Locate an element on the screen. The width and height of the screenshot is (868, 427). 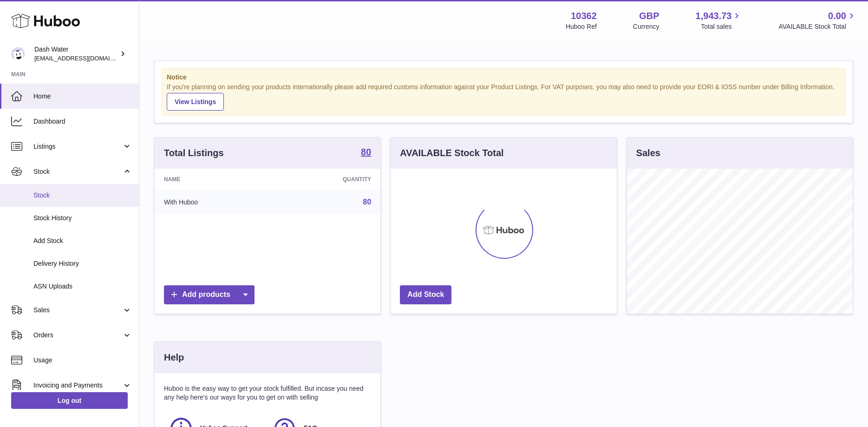
span: Total sales is located at coordinates (721, 26).